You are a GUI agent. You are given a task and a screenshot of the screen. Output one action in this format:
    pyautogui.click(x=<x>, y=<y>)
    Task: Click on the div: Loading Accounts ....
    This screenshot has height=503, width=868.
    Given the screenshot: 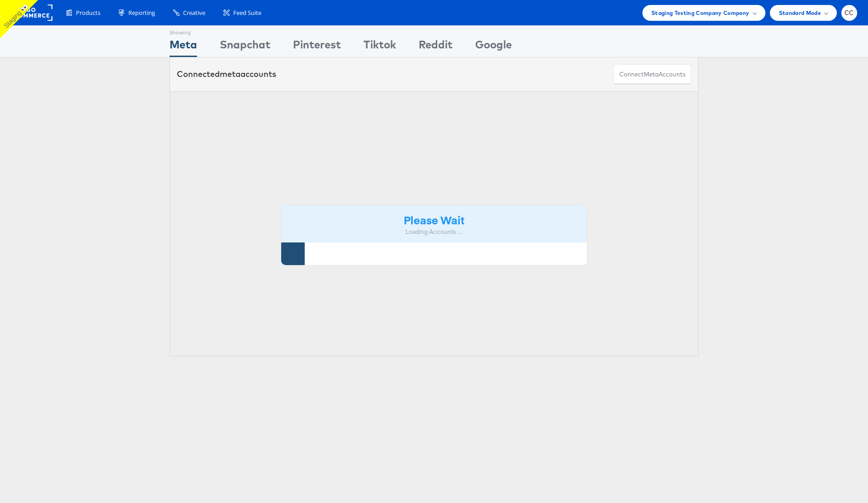 What is the action you would take?
    pyautogui.click(x=434, y=231)
    